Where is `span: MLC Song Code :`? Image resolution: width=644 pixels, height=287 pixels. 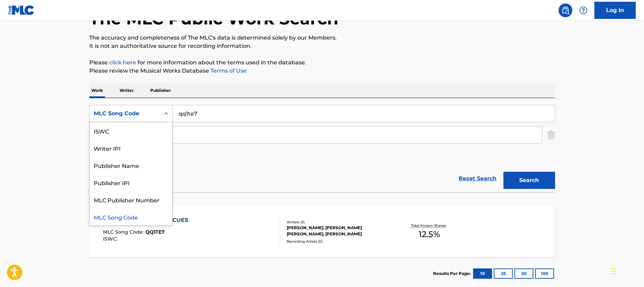 span: MLC Song Code : is located at coordinates (124, 232).